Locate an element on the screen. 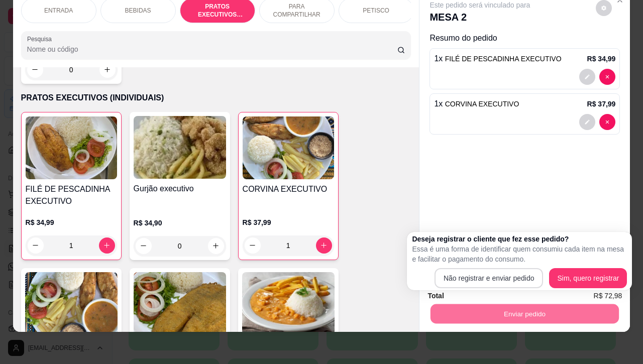 This screenshot has height=364, width=643. button: Sim, quero registrar is located at coordinates (588, 278).